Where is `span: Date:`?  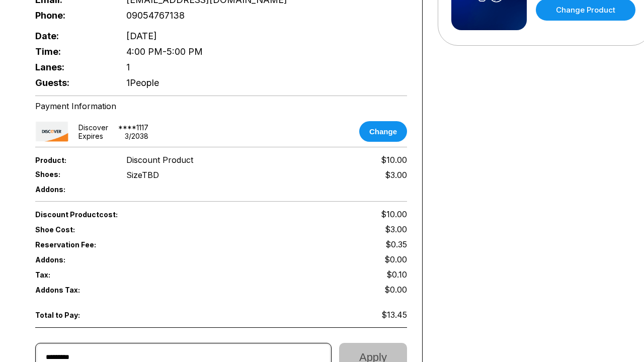 span: Date: is located at coordinates (72, 36).